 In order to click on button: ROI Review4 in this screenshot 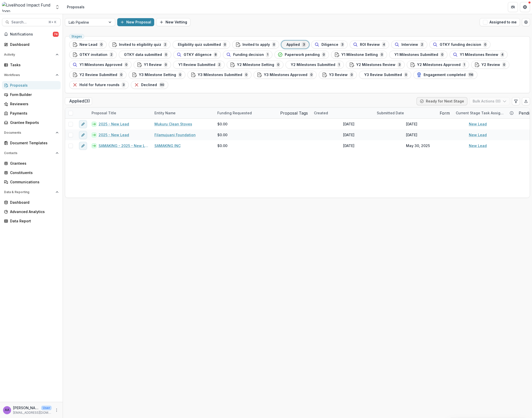, I will do `click(369, 45)`.